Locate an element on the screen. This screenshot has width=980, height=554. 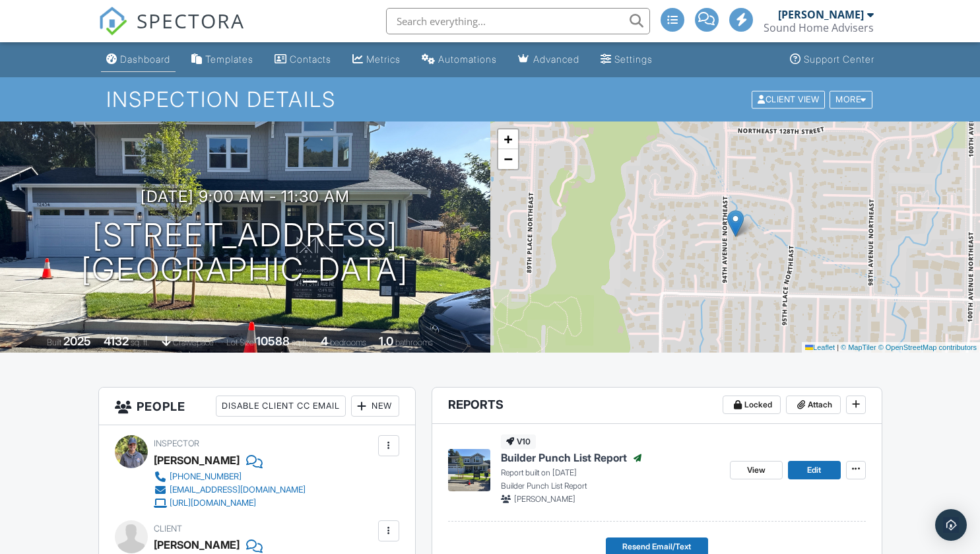
a: Settings is located at coordinates (626, 59).